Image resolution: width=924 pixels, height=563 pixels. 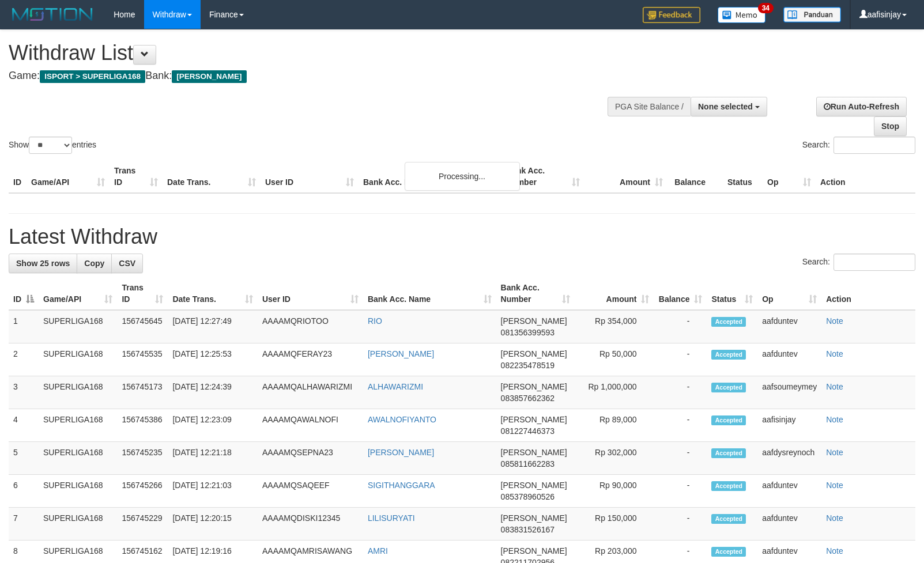 What do you see at coordinates (94, 264) in the screenshot?
I see `a: Copy` at bounding box center [94, 264].